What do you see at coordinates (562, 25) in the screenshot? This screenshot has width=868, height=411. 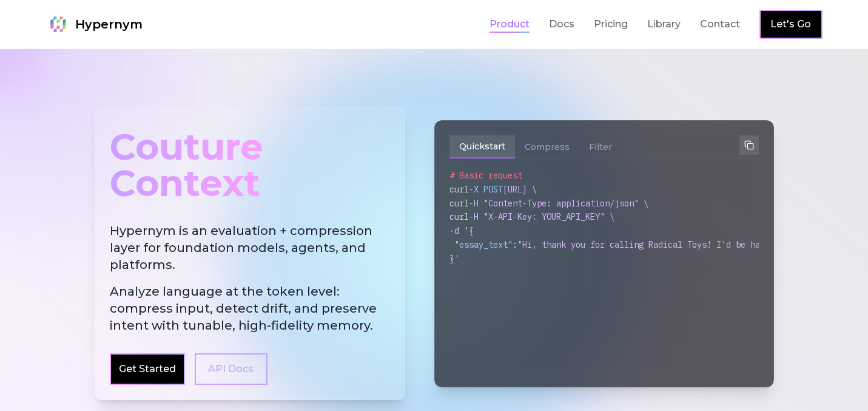 I see `a: Docs` at bounding box center [562, 25].